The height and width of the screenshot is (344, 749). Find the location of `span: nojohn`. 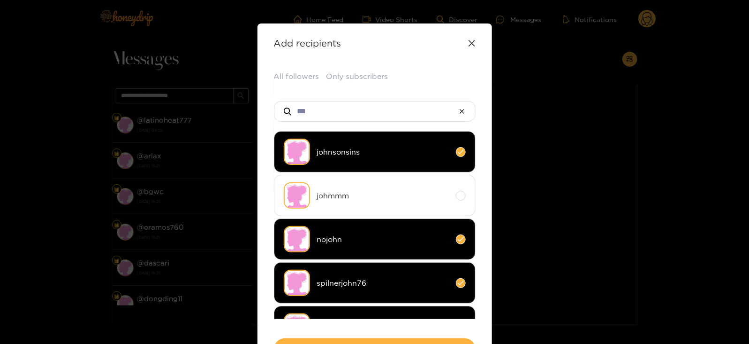

span: nojohn is located at coordinates (383, 239).